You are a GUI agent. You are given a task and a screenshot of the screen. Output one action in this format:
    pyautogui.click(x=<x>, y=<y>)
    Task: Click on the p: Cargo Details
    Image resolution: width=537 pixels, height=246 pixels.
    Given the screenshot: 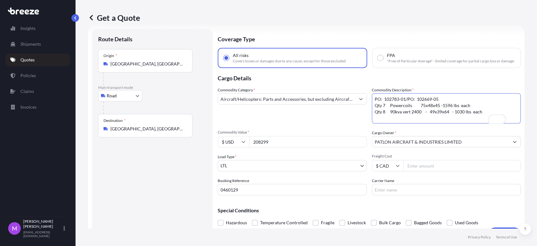 What is the action you would take?
    pyautogui.click(x=369, y=77)
    